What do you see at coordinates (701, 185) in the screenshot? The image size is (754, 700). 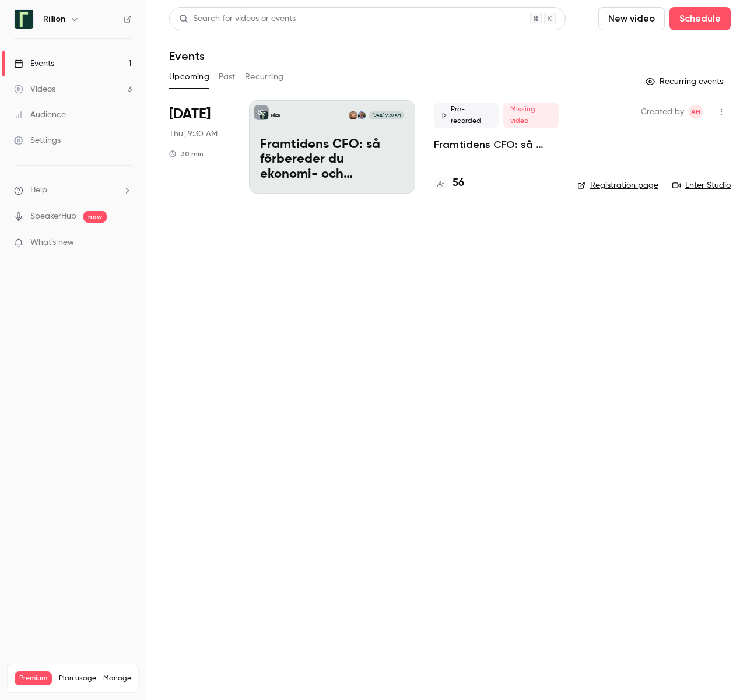 I see `a: Enter Studio` at bounding box center [701, 185].